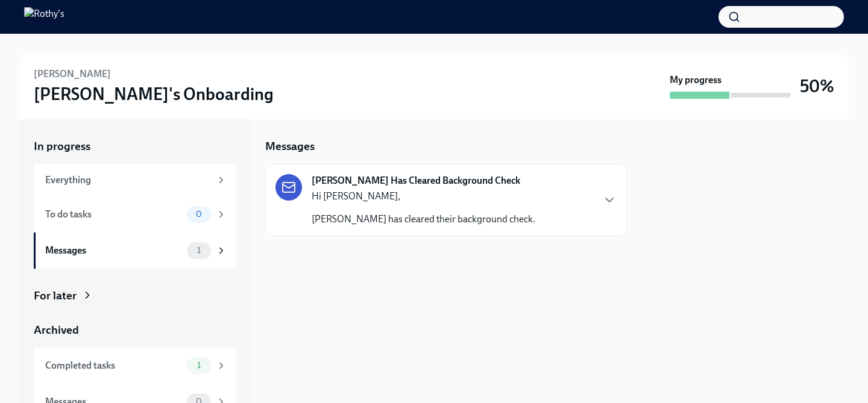 This screenshot has height=403, width=868. What do you see at coordinates (135, 147) in the screenshot?
I see `div: In progress` at bounding box center [135, 147].